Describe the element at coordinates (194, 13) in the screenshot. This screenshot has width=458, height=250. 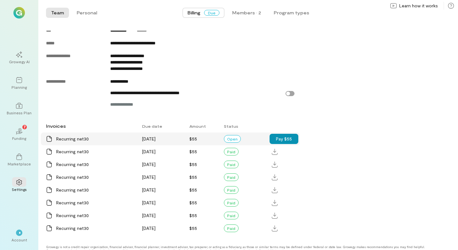
I see `span: Billing` at that location.